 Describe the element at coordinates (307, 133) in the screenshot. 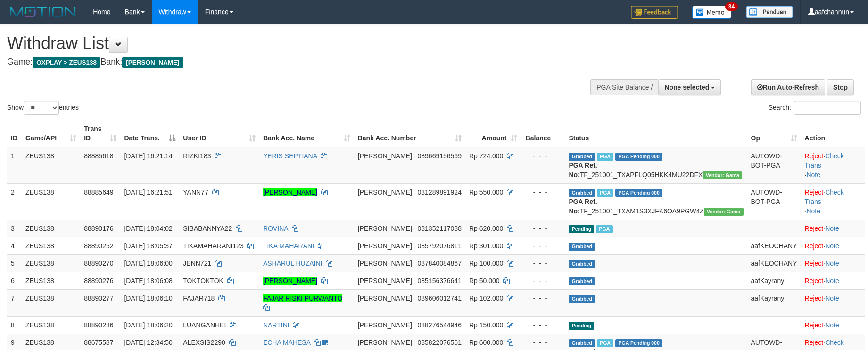

I see `th: Bank Acc. Name: activate to sort column ascending` at that location.